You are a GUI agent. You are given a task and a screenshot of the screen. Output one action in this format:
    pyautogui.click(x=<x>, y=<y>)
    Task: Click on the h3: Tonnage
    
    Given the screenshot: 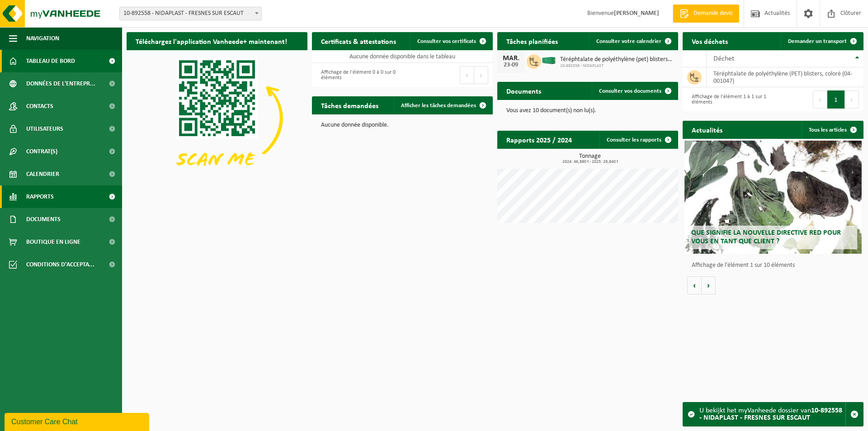 What is the action you would take?
    pyautogui.click(x=590, y=158)
    